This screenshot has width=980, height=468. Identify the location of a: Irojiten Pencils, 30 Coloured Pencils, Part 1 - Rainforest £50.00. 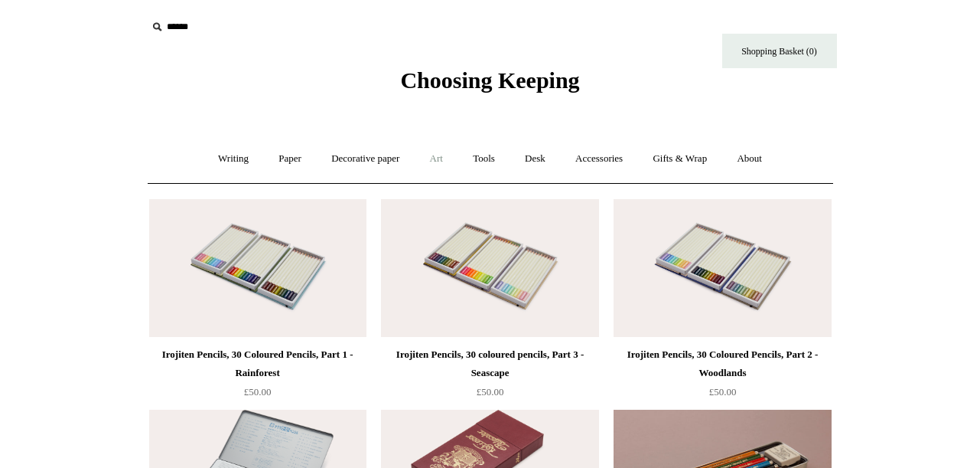
(257, 377).